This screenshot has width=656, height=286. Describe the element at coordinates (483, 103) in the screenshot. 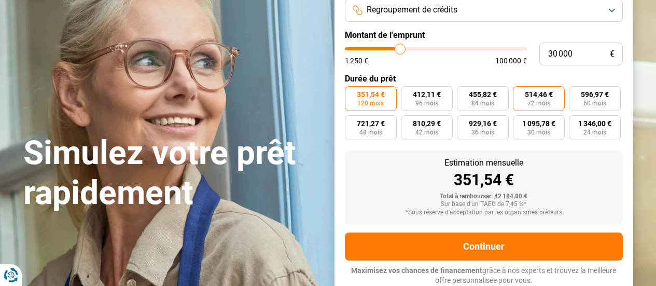

I see `span: 84 mois` at that location.